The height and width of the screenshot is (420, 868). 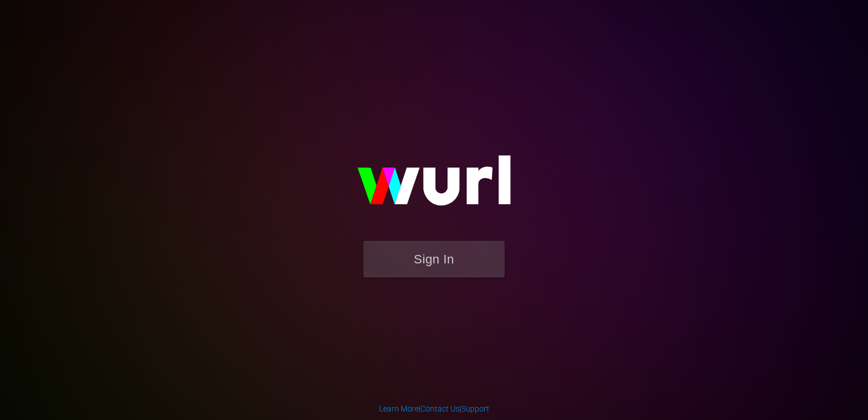 I want to click on a: Support, so click(x=475, y=408).